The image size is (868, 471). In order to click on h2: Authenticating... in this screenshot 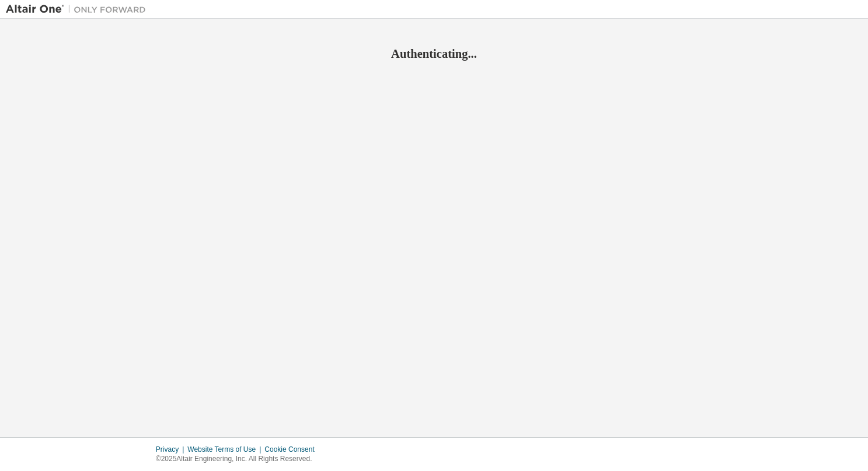, I will do `click(434, 54)`.